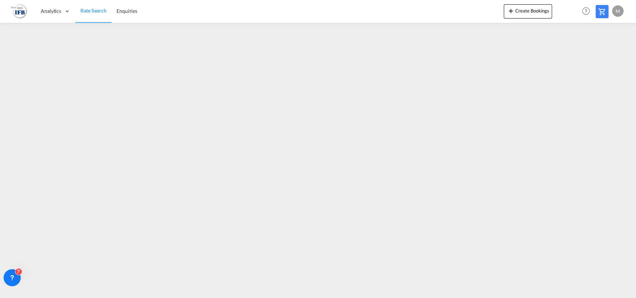 The image size is (636, 298). I want to click on img: b628ab10256c11eeb52753acbc15d091.png, so click(19, 11).